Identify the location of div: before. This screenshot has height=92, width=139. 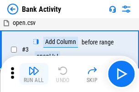
(90, 42).